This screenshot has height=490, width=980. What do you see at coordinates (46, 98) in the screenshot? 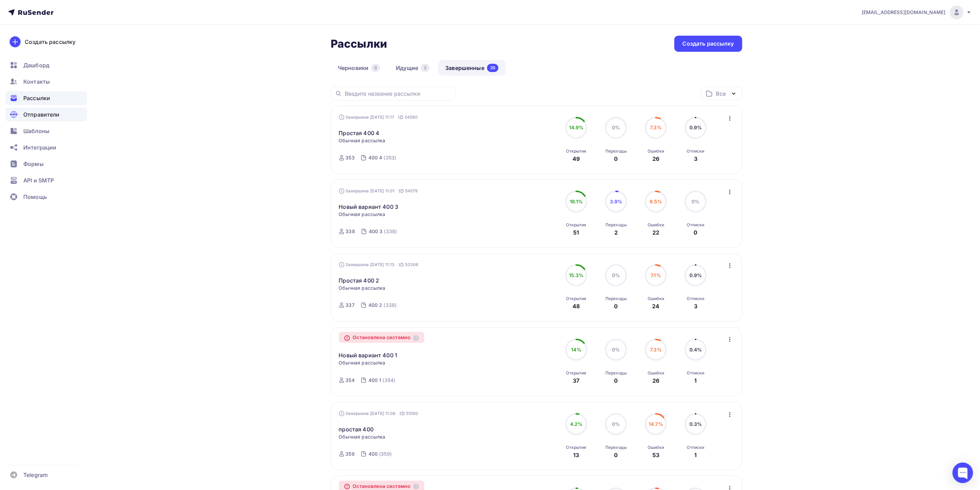
I see `a: Рассылки` at bounding box center [46, 98].